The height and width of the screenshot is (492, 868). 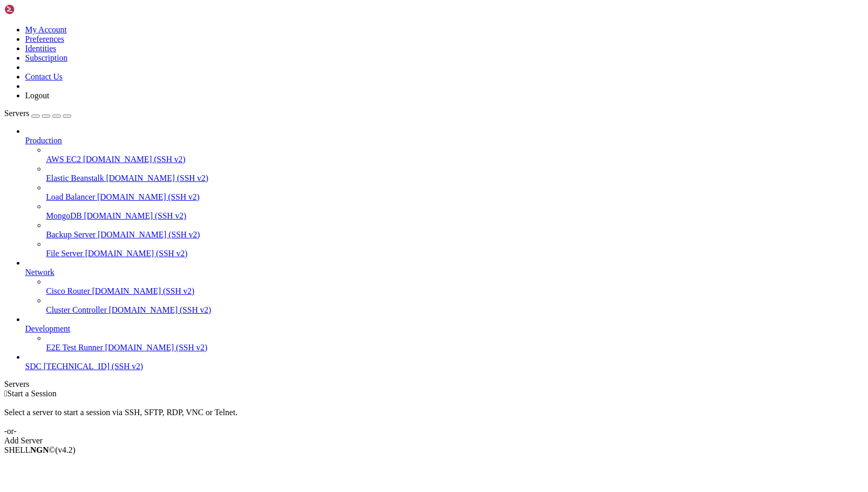 I want to click on span: E2E Test Runner, so click(x=75, y=347).